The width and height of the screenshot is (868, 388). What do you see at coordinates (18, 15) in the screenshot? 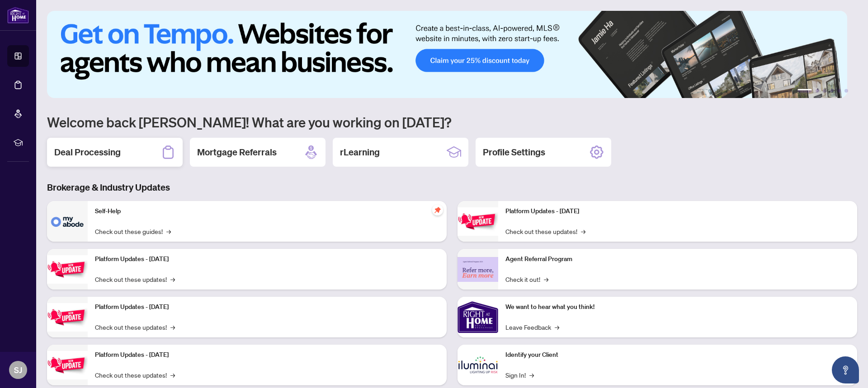
I see `img: logo` at bounding box center [18, 15].